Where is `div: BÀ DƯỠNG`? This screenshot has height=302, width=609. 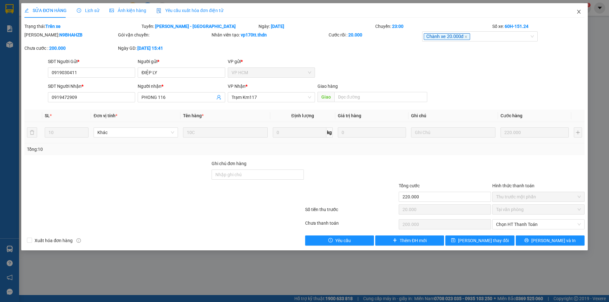 div: BÀ DƯỠNG is located at coordinates (76, 24).